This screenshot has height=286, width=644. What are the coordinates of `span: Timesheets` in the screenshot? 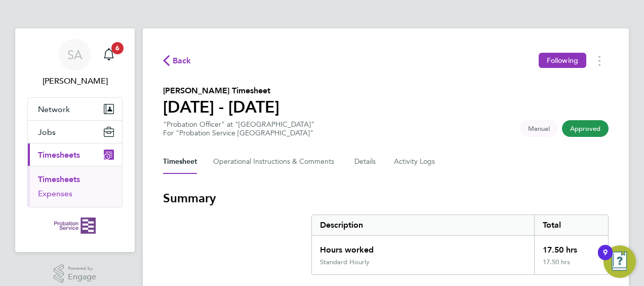 It's located at (58, 155).